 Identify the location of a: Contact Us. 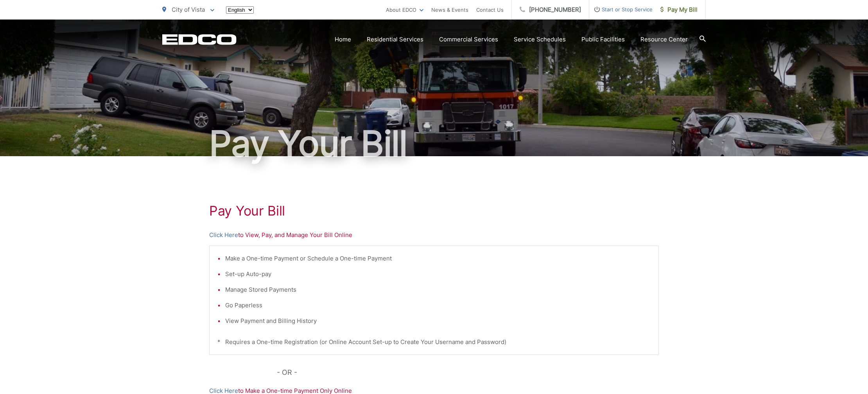
(490, 10).